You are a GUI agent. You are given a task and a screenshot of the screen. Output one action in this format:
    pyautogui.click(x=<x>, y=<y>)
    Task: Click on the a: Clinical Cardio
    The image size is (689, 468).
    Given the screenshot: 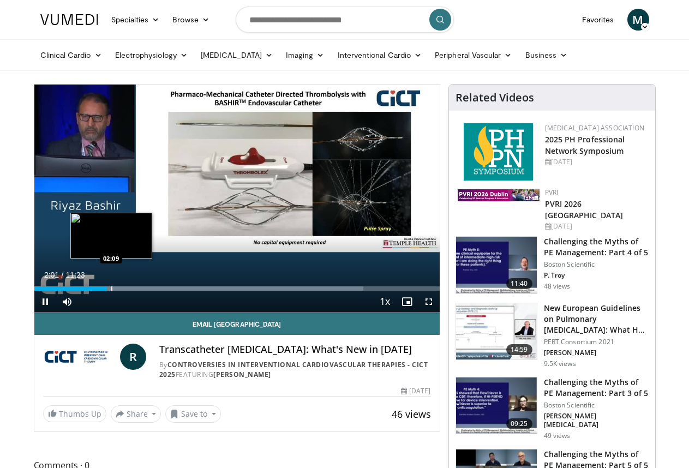 What is the action you would take?
    pyautogui.click(x=71, y=55)
    